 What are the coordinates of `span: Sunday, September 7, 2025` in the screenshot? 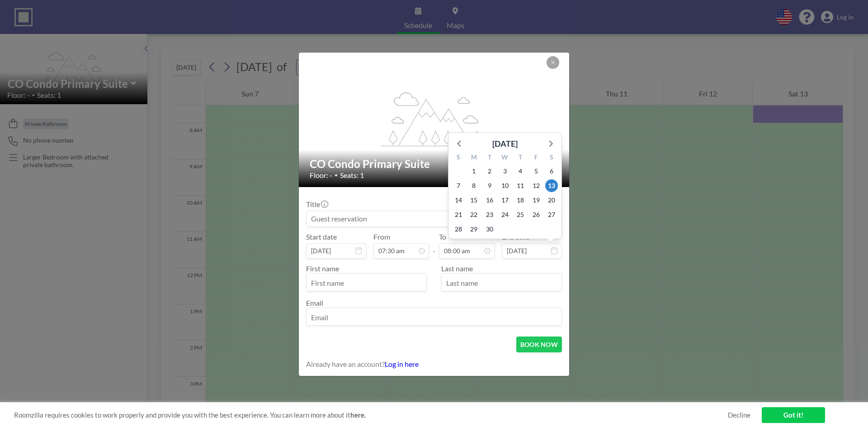 It's located at (459, 185).